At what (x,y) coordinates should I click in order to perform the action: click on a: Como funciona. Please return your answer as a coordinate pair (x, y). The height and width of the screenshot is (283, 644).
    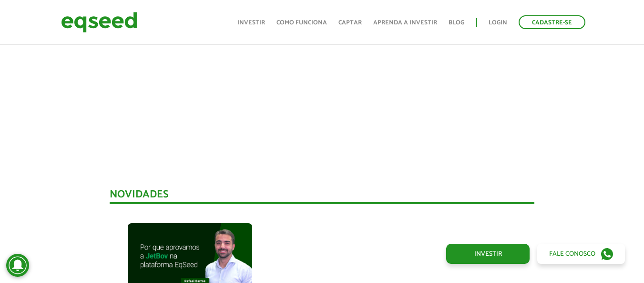
    Looking at the image, I should click on (302, 23).